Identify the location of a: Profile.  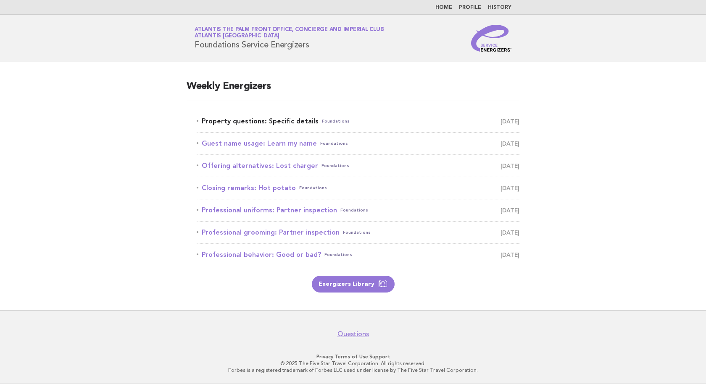
(470, 8).